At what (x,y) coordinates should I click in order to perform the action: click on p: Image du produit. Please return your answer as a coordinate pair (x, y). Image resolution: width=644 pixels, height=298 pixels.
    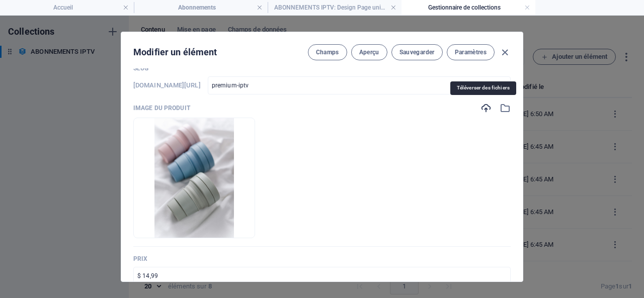
    Looking at the image, I should click on (162, 108).